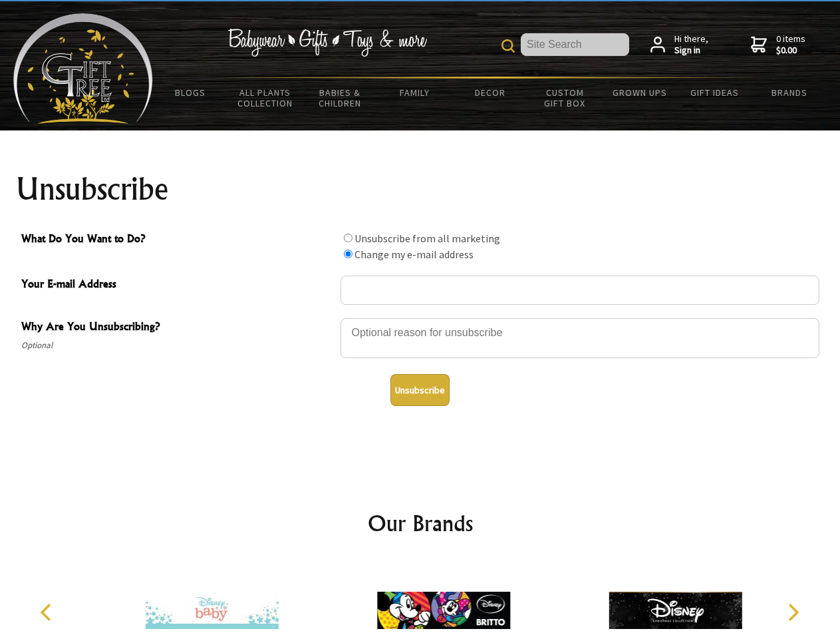 The image size is (840, 639). What do you see at coordinates (178, 345) in the screenshot?
I see `span: Optional` at bounding box center [178, 345].